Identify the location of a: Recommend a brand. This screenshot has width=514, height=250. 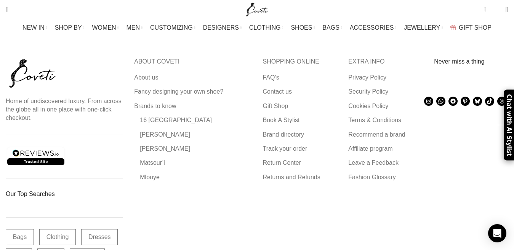
(377, 135).